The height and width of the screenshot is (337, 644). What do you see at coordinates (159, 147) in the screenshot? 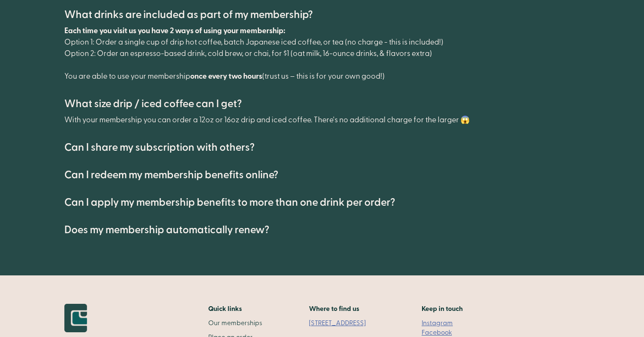
I see `h4: Can I share my subscription with others?` at bounding box center [159, 147].